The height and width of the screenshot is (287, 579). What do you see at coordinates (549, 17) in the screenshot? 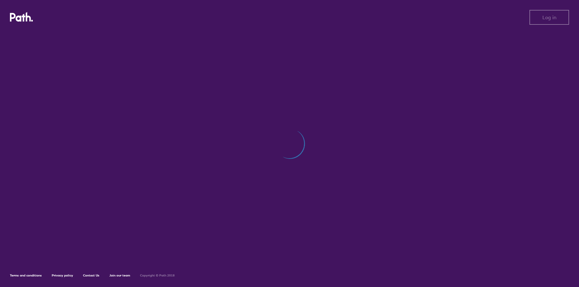
I see `span: Log in` at bounding box center [549, 17].